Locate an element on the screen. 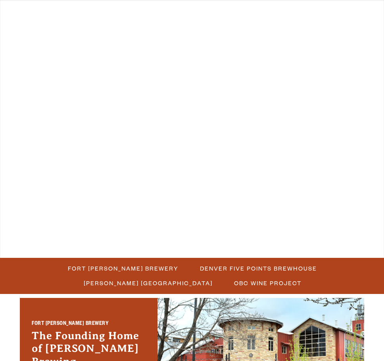 The width and height of the screenshot is (384, 361). span: OBC Wine Project is located at coordinates (268, 283).